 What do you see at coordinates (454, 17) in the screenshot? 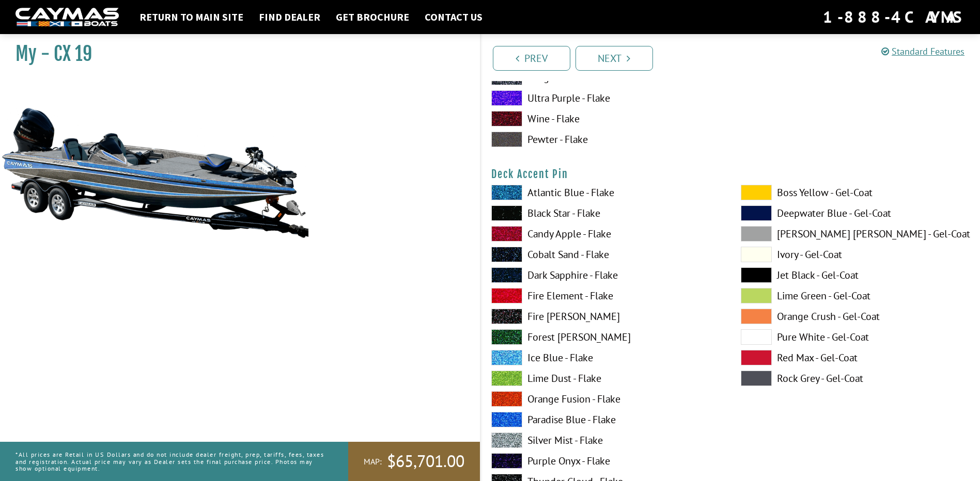
I see `a: Contact Us` at bounding box center [454, 17].